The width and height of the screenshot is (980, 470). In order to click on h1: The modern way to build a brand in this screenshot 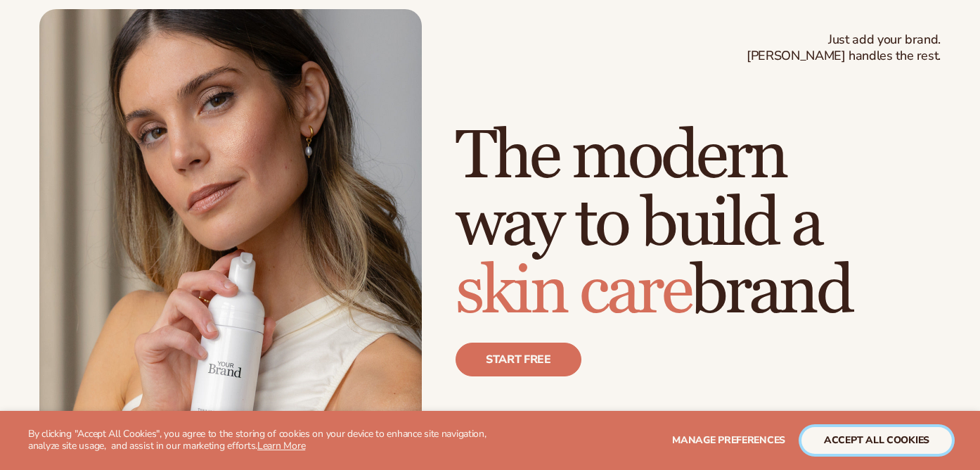, I will do `click(698, 225)`.